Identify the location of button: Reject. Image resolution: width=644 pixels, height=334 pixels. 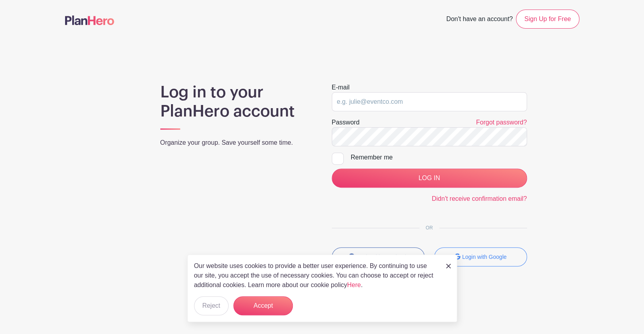
(211, 306).